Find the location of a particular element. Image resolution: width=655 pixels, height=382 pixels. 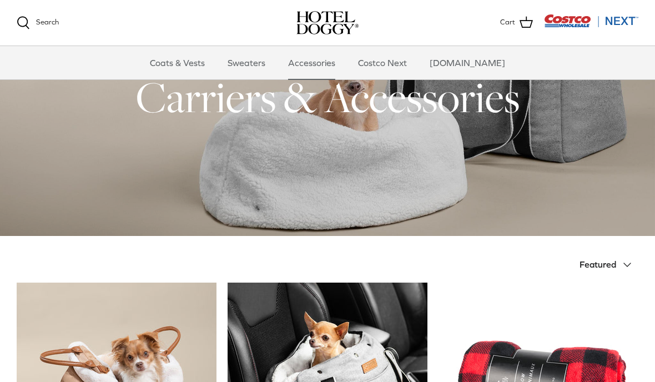

button: Featured is located at coordinates (609, 265).